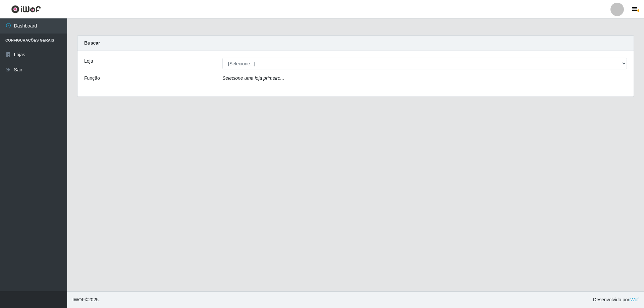 The height and width of the screenshot is (308, 644). What do you see at coordinates (615, 299) in the screenshot?
I see `span: Desenvolvido por` at bounding box center [615, 299].